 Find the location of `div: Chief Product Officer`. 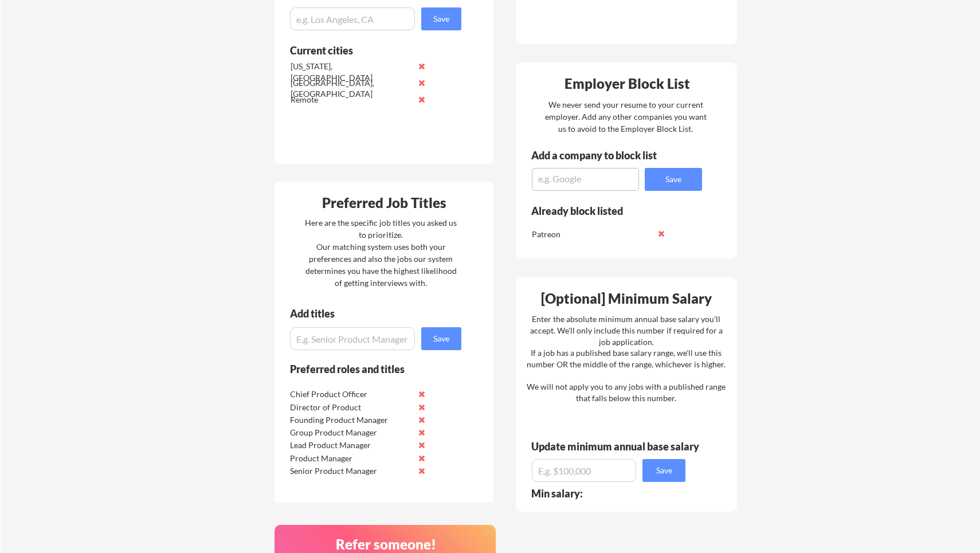

div: Chief Product Officer is located at coordinates (350, 394).